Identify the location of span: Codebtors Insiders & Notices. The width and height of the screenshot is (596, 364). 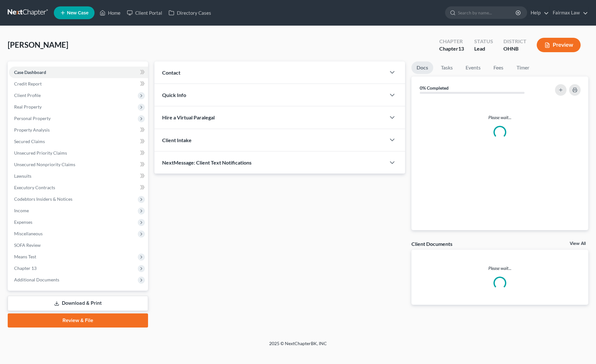
(44, 199).